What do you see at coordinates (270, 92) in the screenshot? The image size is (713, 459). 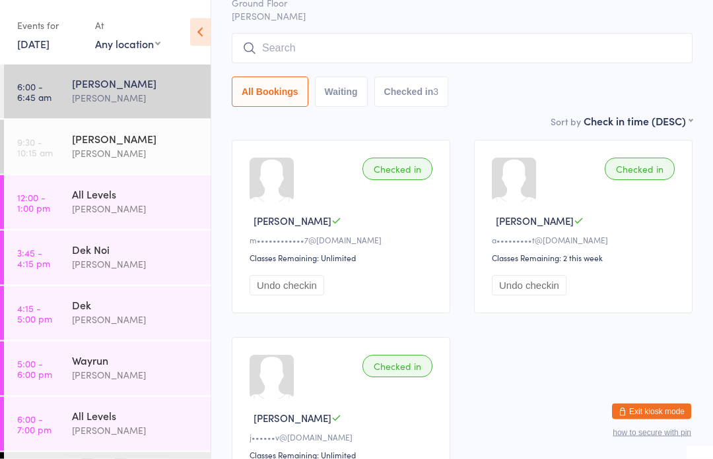 I see `button: All Bookings` at bounding box center [270, 92].